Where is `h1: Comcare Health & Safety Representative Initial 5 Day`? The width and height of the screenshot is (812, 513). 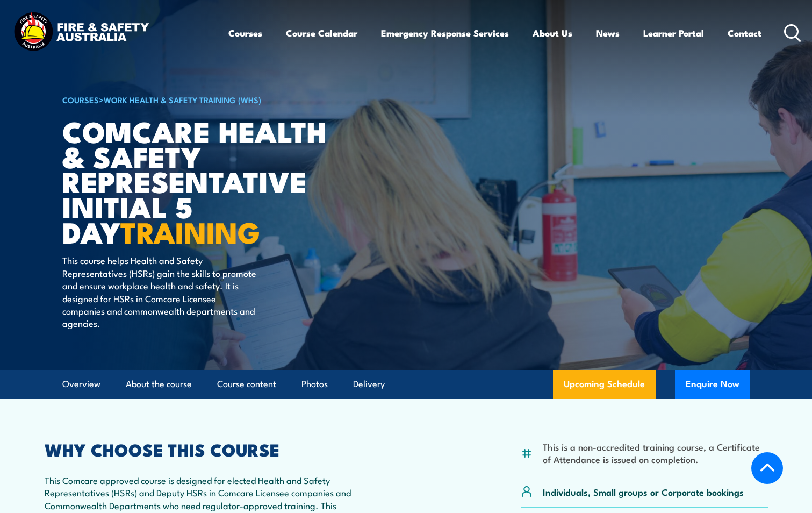 h1: Comcare Health & Safety Representative Initial 5 Day is located at coordinates (195, 181).